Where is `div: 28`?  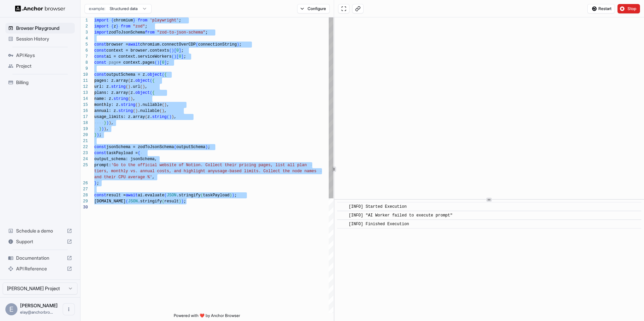
div: 28 is located at coordinates (84, 195).